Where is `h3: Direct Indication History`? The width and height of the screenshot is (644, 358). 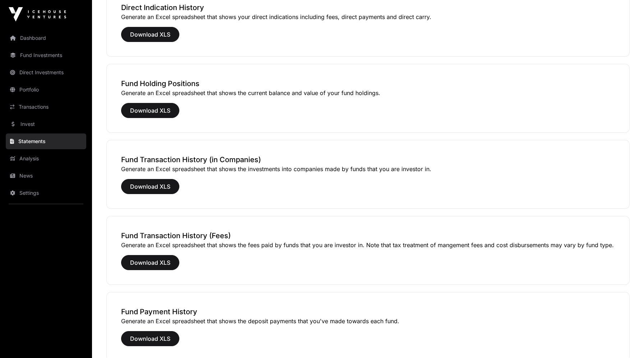 h3: Direct Indication History is located at coordinates (368, 8).